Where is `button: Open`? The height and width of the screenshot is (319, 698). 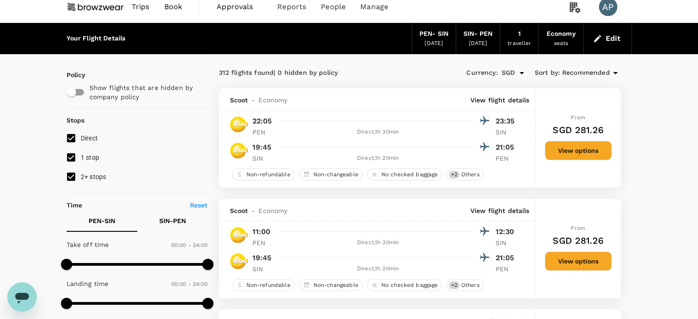
button: Open is located at coordinates (522, 73).